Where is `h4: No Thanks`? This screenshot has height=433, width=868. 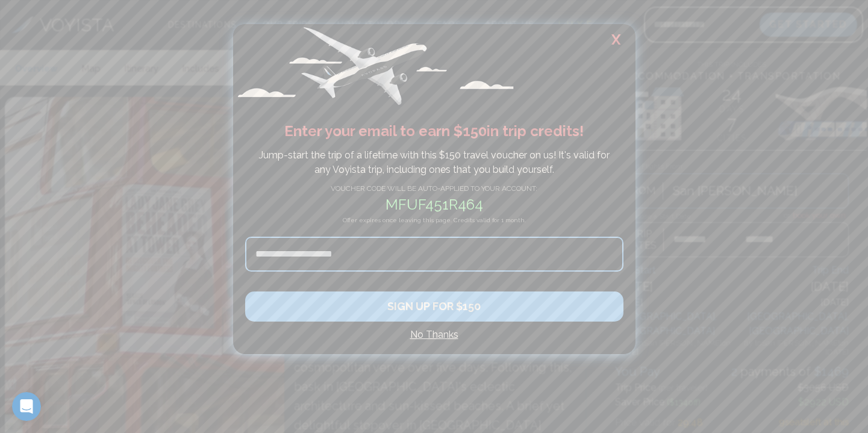 h4: No Thanks is located at coordinates (434, 335).